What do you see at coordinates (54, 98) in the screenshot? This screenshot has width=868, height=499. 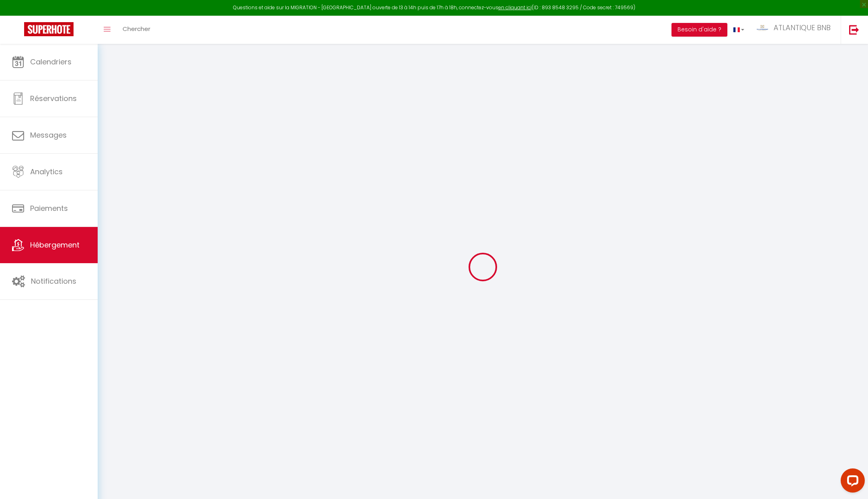 I see `span: Réservations` at bounding box center [54, 98].